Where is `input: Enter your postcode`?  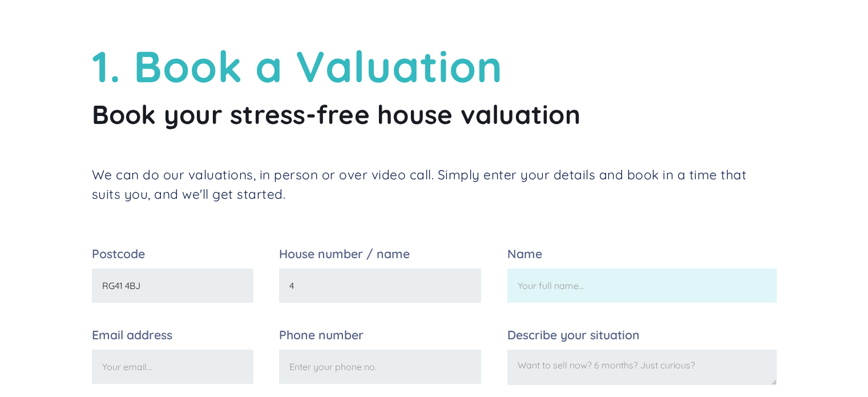 input: Enter your postcode is located at coordinates (173, 285).